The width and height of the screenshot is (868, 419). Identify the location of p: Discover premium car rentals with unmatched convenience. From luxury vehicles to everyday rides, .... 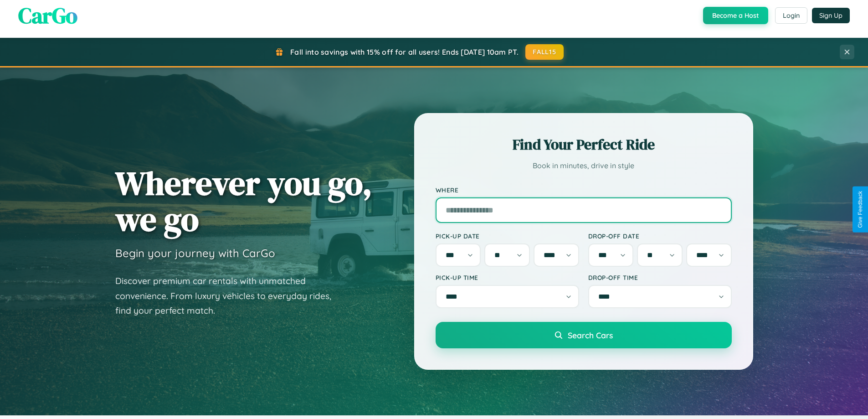
(229, 296).